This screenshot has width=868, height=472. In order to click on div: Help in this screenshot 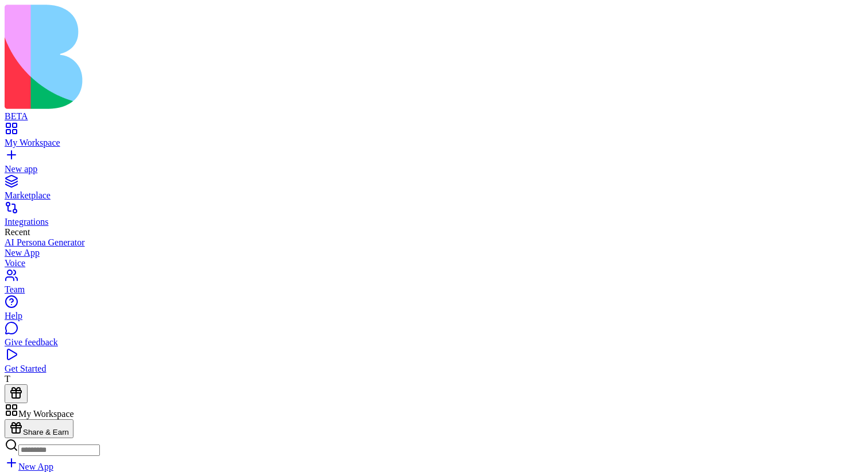, I will do `click(434, 316)`.